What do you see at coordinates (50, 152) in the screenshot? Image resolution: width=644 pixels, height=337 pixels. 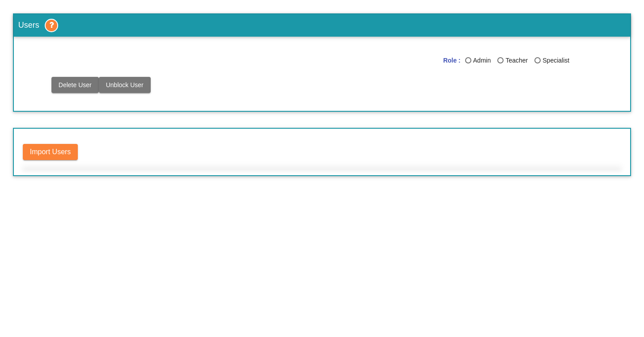 I see `span: Import Users` at bounding box center [50, 152].